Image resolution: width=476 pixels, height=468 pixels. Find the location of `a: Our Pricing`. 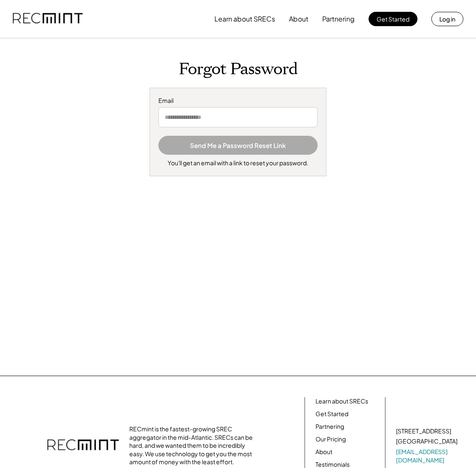

a: Our Pricing is located at coordinates (331, 439).